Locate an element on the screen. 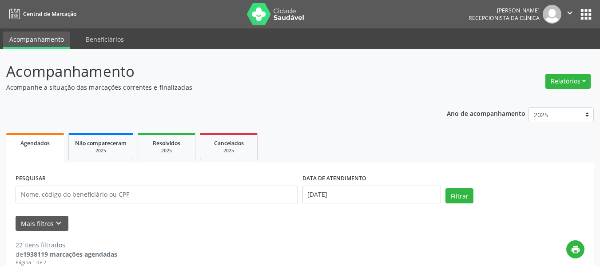 This screenshot has height=266, width=600. input: Nome, código do beneficiário ou CPF is located at coordinates (157, 195).